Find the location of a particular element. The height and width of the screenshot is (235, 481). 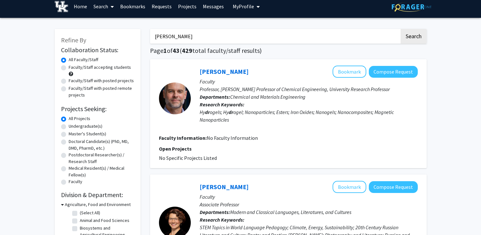

span: 1 is located at coordinates (165, 50).